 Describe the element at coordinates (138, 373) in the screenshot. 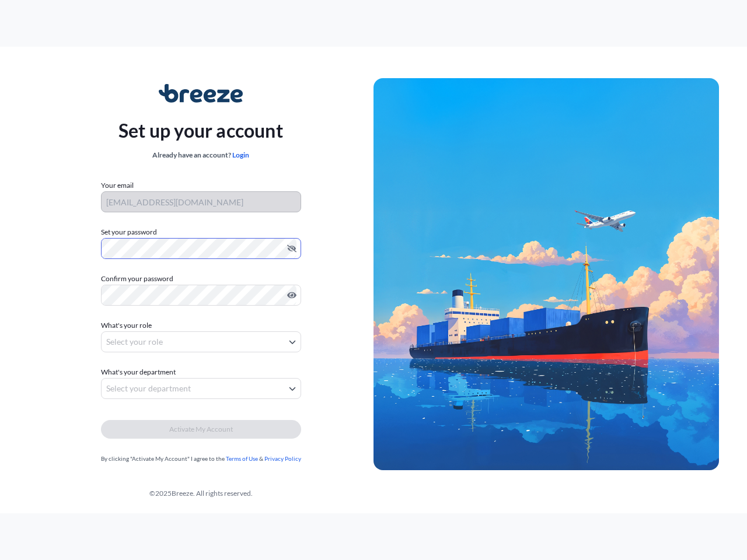

I see `span: What's your department` at that location.